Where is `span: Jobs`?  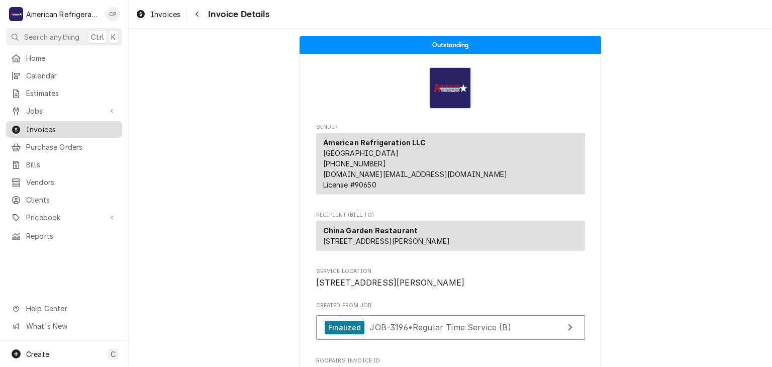
span: Jobs is located at coordinates (64, 111).